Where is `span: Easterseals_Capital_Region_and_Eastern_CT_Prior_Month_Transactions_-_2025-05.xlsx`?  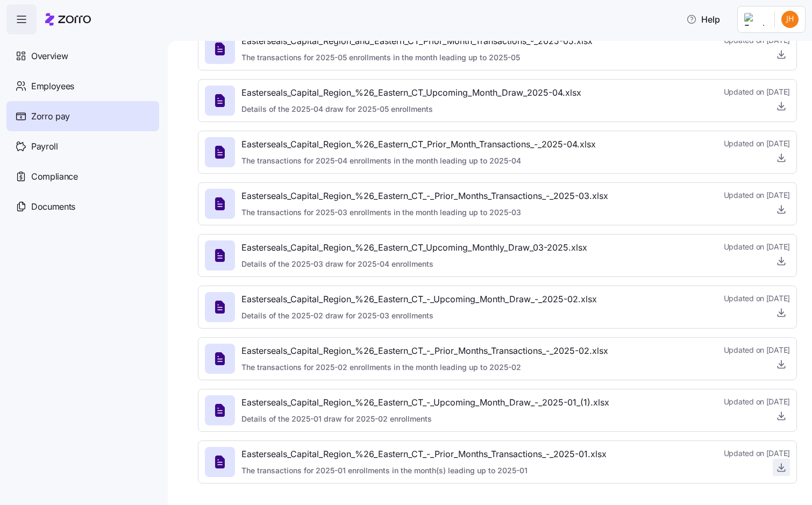 span: Easterseals_Capital_Region_and_Eastern_CT_Prior_Month_Transactions_-_2025-05.xlsx is located at coordinates (417, 41).